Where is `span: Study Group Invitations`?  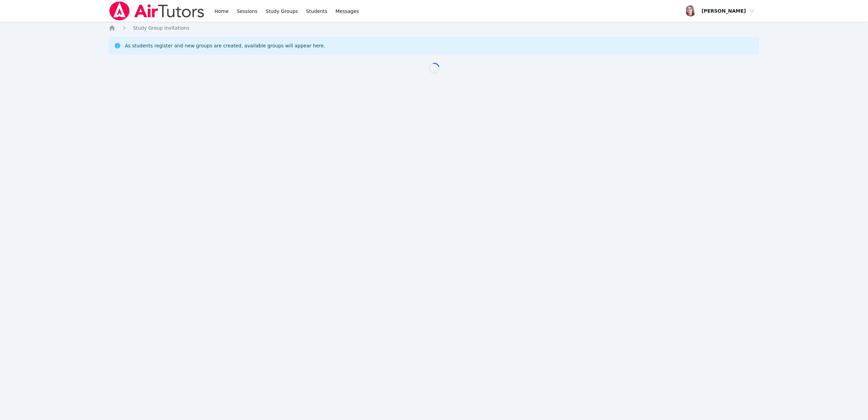
span: Study Group Invitations is located at coordinates (161, 28).